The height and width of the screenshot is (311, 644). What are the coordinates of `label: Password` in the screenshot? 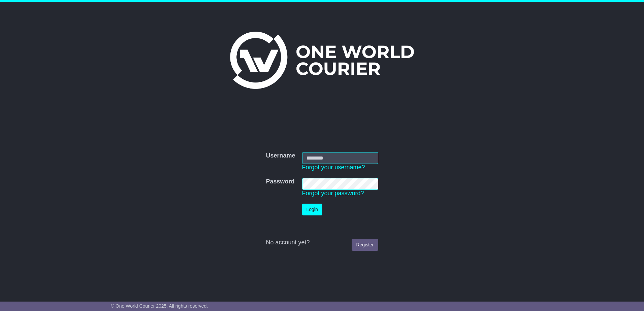 It's located at (280, 182).